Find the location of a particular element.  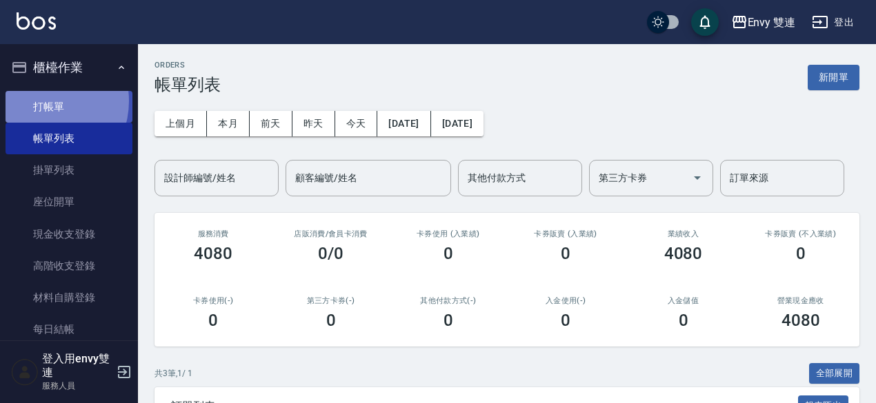

h2: 卡券使用(-) is located at coordinates (213, 301).